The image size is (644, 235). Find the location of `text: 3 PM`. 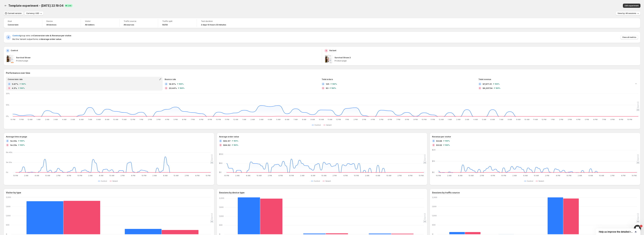

text: 3 PM is located at coordinates (570, 119).